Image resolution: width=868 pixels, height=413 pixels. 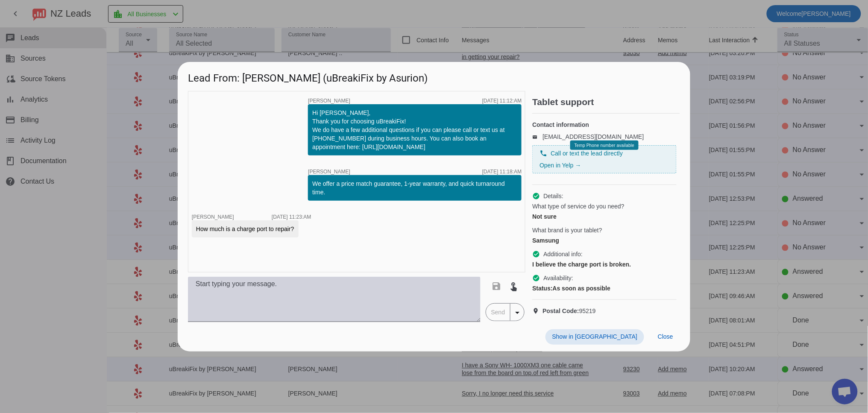 What do you see at coordinates (543, 154) in the screenshot?
I see `mat-icon: phone` at bounding box center [543, 154].